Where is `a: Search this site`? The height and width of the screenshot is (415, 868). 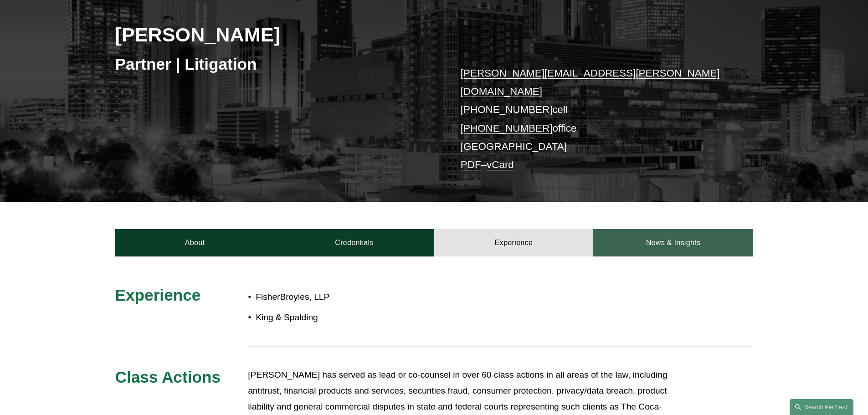 a: Search this site is located at coordinates (822, 407).